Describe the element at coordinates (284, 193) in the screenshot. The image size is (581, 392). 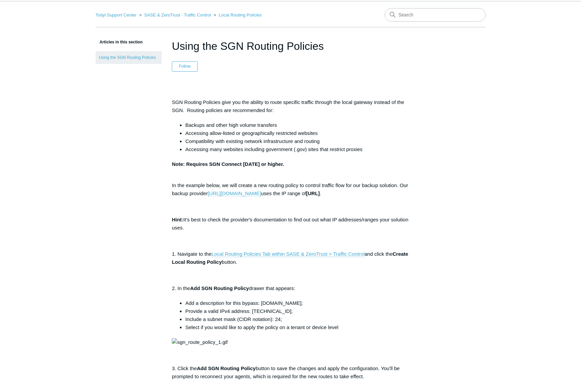
I see `span: uses the IP range of` at that location.